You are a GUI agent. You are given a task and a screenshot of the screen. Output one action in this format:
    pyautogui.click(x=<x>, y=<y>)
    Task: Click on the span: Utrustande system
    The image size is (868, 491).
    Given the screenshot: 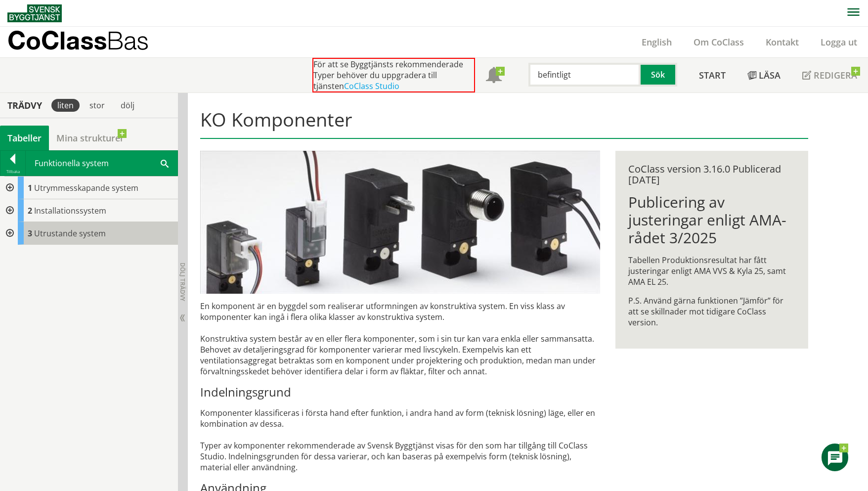 What is the action you would take?
    pyautogui.click(x=69, y=234)
    